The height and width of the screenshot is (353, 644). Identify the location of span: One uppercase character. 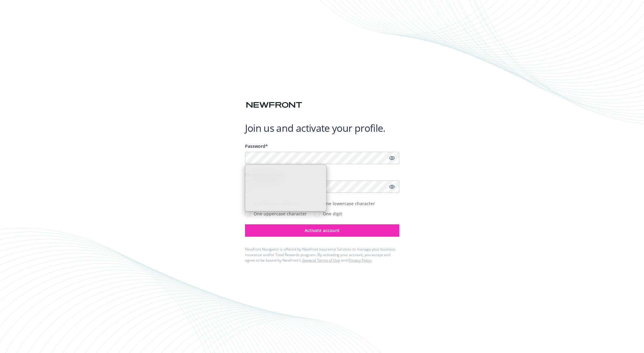
(280, 213).